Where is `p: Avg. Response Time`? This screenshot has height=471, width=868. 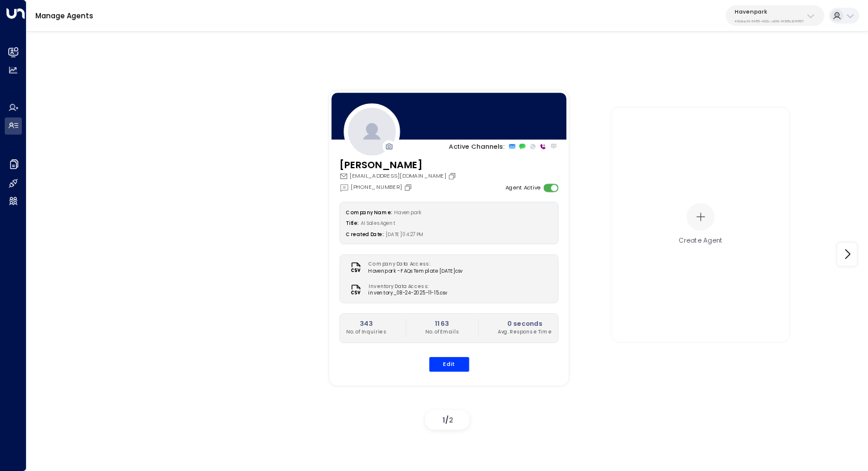 p: Avg. Response Time is located at coordinates (524, 332).